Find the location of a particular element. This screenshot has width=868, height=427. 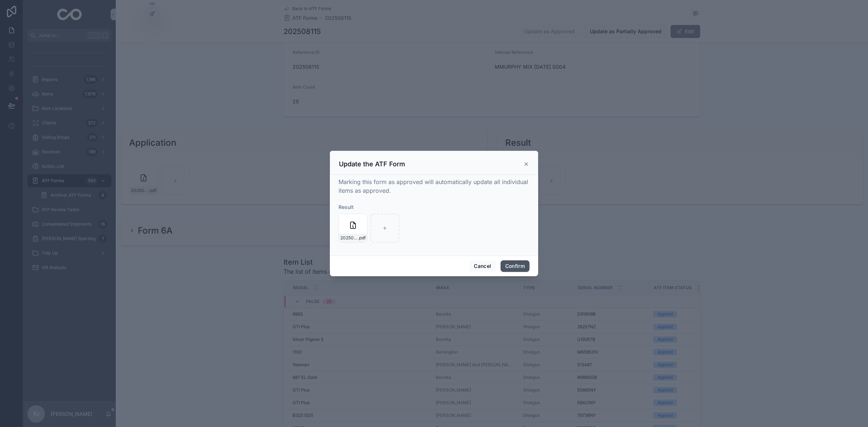

h3: Update the ATF Form is located at coordinates (371, 164).